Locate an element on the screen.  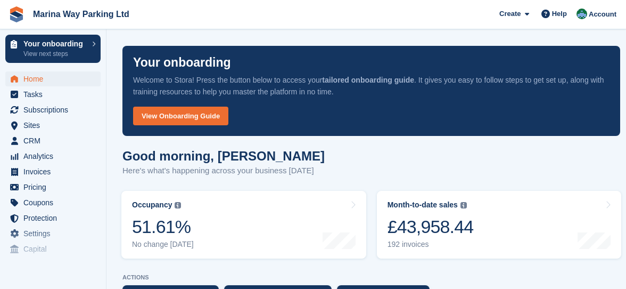
a: View Onboarding Guide is located at coordinates (180, 116).